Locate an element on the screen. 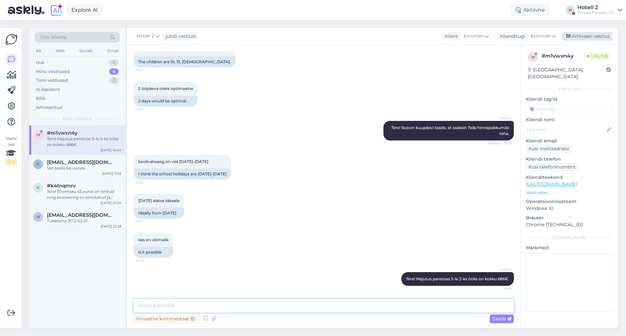 This screenshot has width=626, height=336. span: Minu vestlused is located at coordinates (77, 119).